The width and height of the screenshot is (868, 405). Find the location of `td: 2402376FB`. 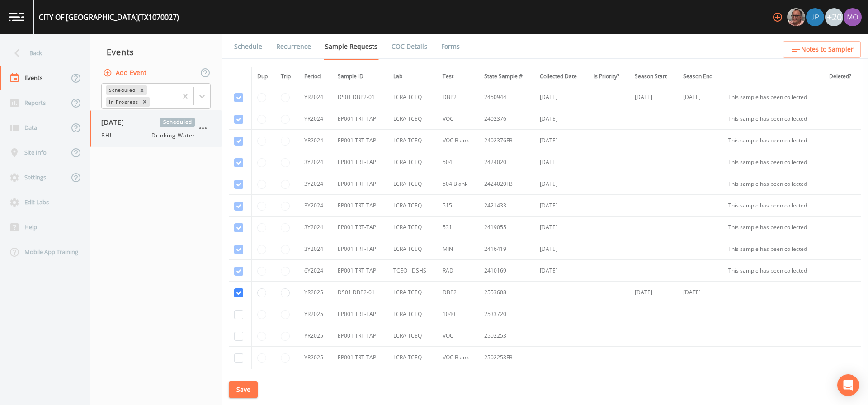

td: 2402376FB is located at coordinates (506, 141).